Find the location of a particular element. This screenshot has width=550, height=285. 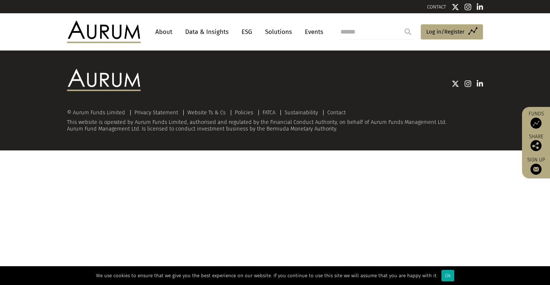

img: Access Funds is located at coordinates (536, 123).